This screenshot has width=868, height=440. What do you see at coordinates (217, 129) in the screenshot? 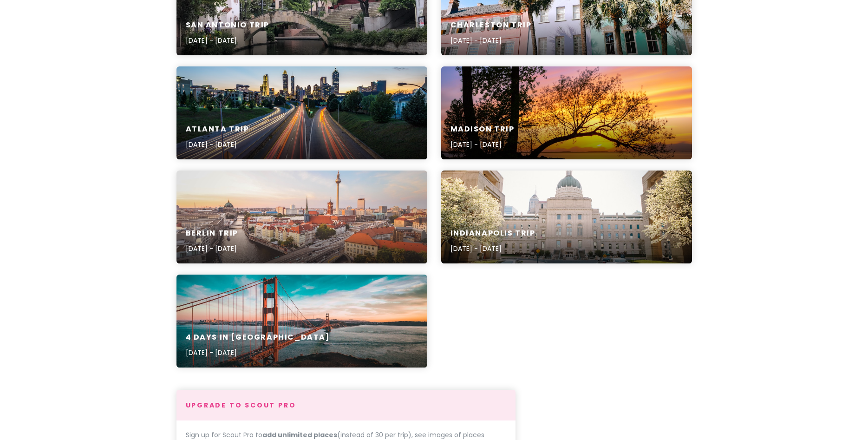
I see `h6: Atlanta Trip` at bounding box center [217, 129].